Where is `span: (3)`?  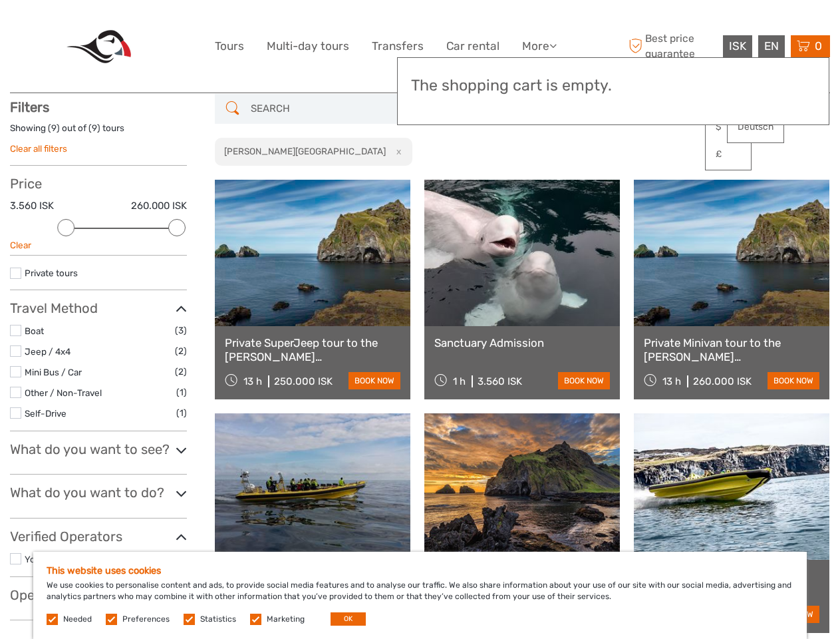
span: (3) is located at coordinates (181, 330).